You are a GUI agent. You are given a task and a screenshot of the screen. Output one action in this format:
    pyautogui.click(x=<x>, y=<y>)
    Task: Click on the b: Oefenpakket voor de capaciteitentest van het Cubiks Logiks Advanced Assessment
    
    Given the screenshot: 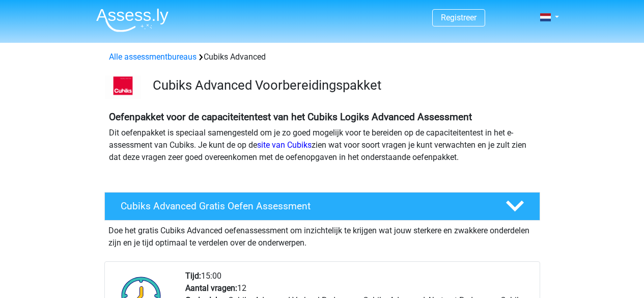 What is the action you would take?
    pyautogui.click(x=290, y=117)
    